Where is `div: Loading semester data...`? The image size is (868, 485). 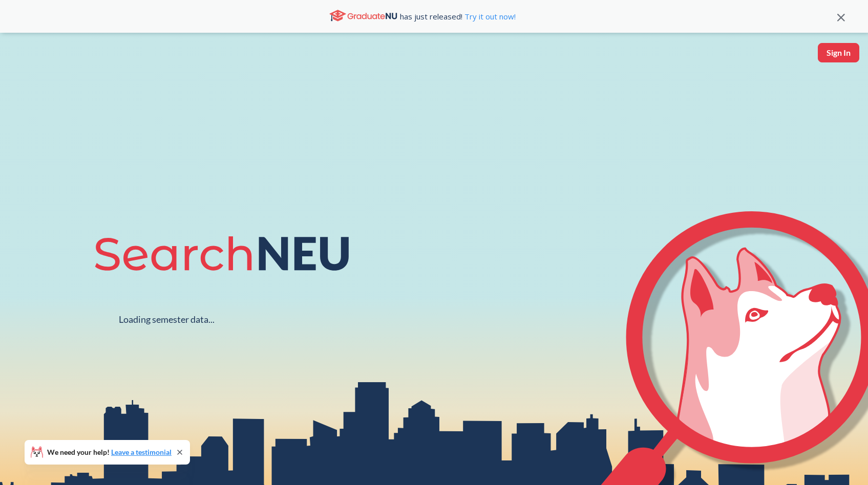 div: Loading semester data... is located at coordinates (167, 319).